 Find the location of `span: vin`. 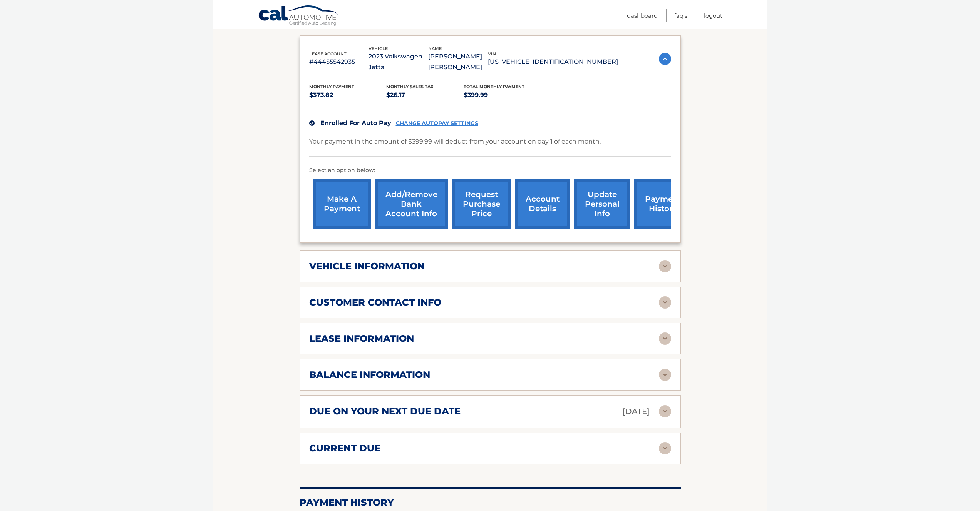

span: vin is located at coordinates (492, 54).